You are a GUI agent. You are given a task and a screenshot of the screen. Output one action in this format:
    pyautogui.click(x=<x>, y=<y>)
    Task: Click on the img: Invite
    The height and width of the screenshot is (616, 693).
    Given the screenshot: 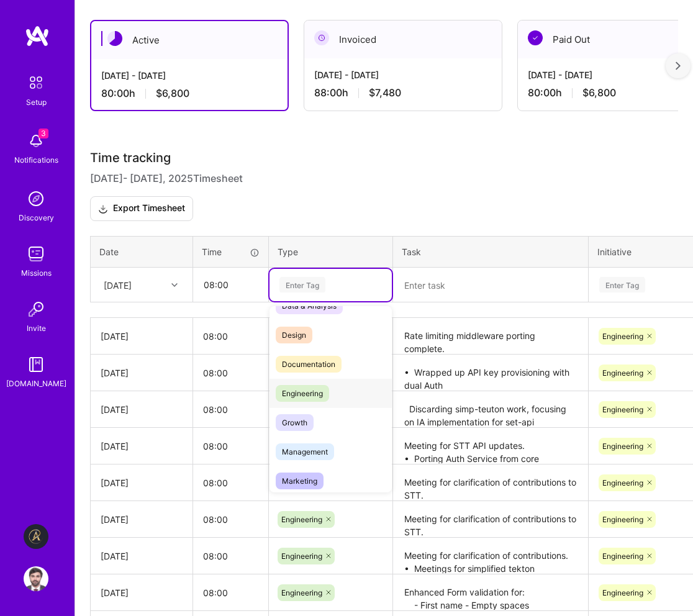 What is the action you would take?
    pyautogui.click(x=36, y=309)
    